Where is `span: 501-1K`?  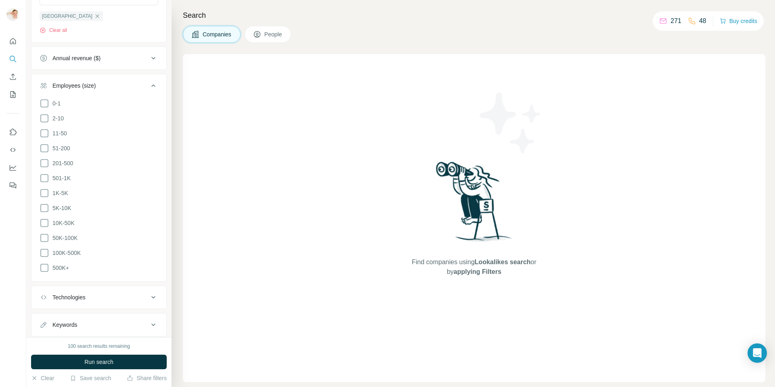 span: 501-1K is located at coordinates (60, 178).